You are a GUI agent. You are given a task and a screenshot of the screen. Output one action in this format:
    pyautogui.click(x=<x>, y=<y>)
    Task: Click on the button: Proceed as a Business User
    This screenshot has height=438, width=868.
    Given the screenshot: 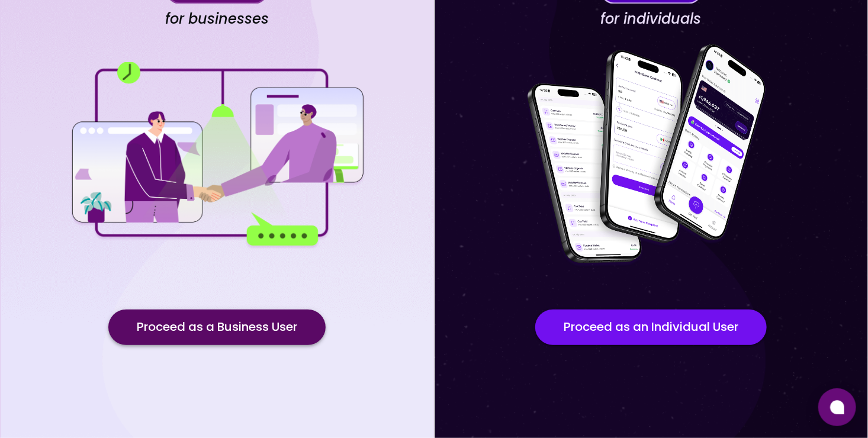 What is the action you would take?
    pyautogui.click(x=217, y=327)
    